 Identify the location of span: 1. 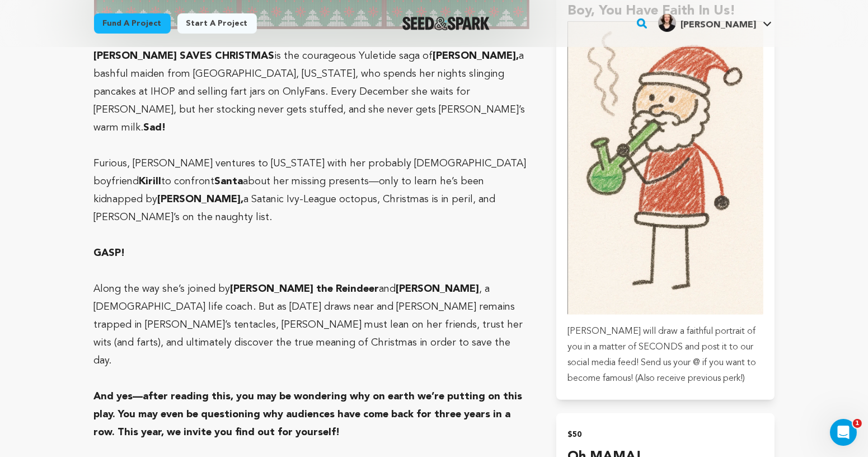
(858, 423).